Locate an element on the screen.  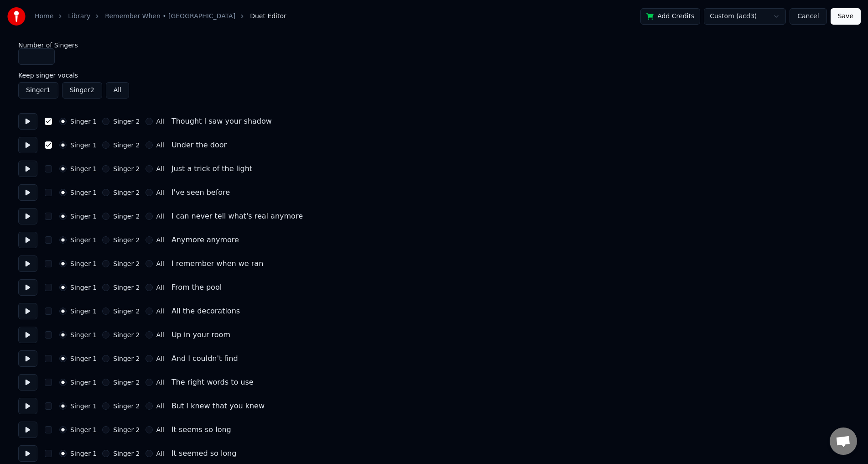
div: Up in your room is located at coordinates (200, 335).